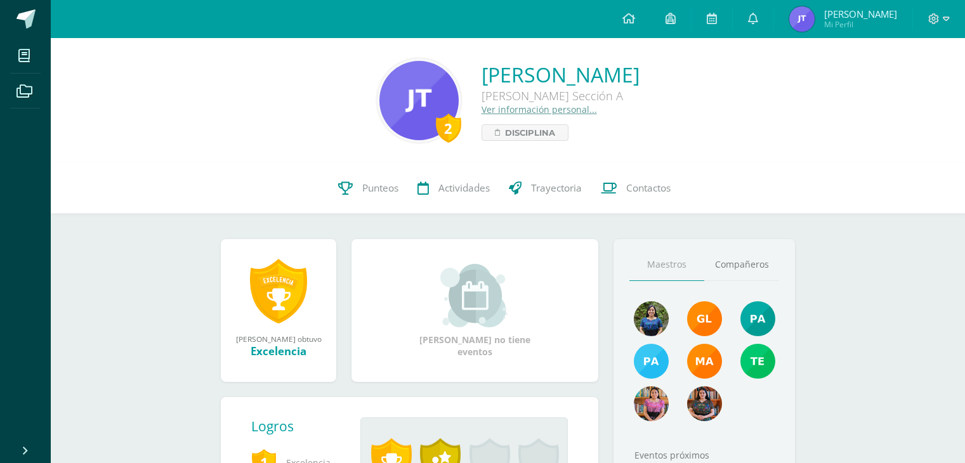 This screenshot has height=463, width=965. I want to click on img: d8a4356c7f24a8a50182b01e6d5bff1d.png, so click(802, 19).